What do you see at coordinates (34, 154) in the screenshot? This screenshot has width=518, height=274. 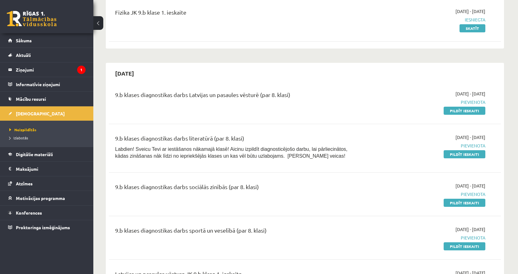 I see `span: Digitālie materiāli` at bounding box center [34, 154].